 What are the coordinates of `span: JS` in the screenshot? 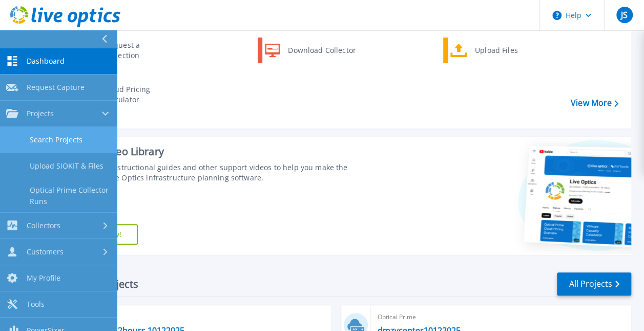 It's located at (625, 15).